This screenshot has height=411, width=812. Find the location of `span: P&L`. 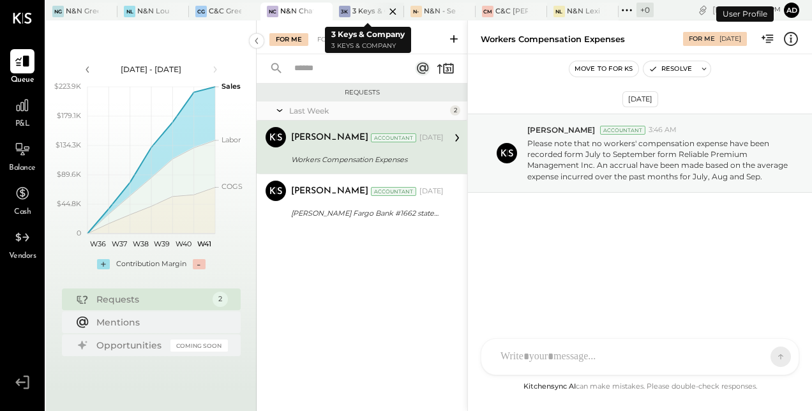

span: P&L is located at coordinates (22, 125).